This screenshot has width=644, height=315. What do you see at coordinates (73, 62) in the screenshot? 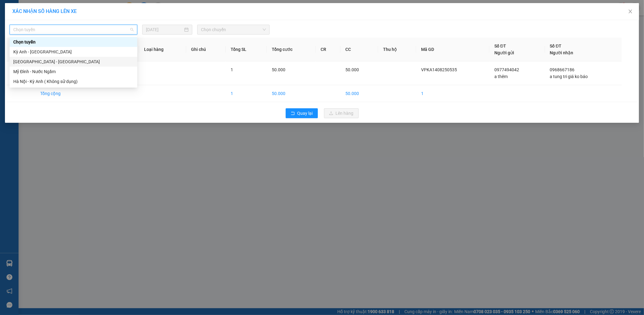
I see `div: Hà Nội - Kỳ Anh` at bounding box center [73, 62].